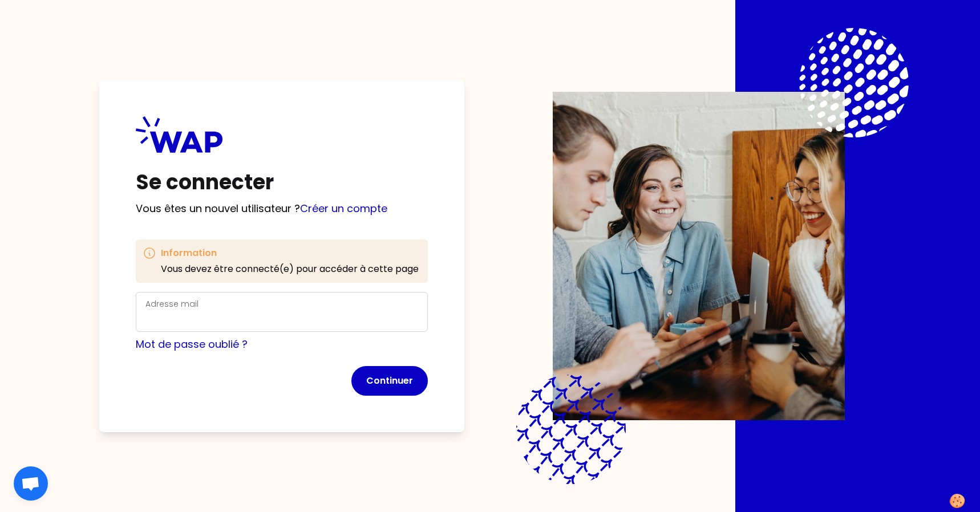 The height and width of the screenshot is (512, 980). Describe the element at coordinates (698, 256) in the screenshot. I see `img: Description` at that location.